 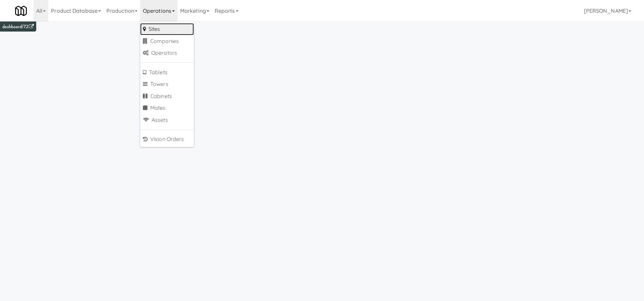 What do you see at coordinates (18, 27) in the screenshot?
I see `a: dashboard/72` at bounding box center [18, 27].